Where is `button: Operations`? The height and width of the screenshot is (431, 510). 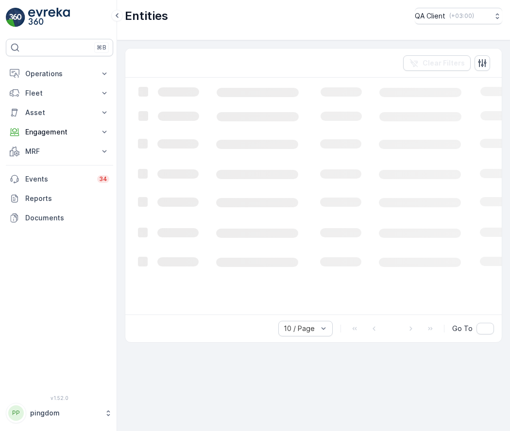
button: Operations is located at coordinates (59, 74).